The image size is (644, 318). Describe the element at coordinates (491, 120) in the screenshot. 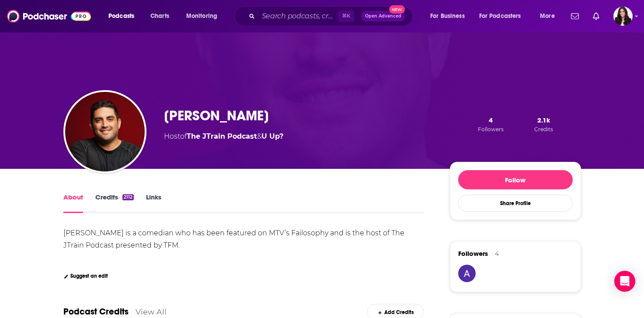

I see `span: 4` at that location.